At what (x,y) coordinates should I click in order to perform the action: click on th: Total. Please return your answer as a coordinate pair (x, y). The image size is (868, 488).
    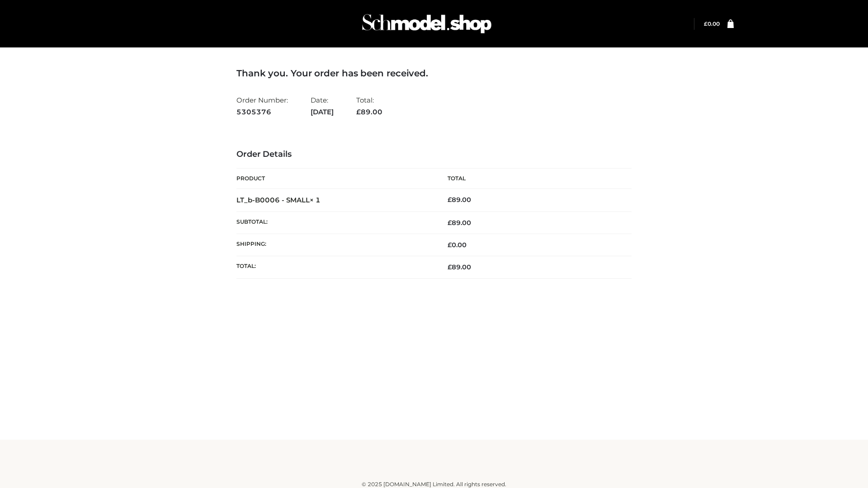
    Looking at the image, I should click on (533, 178).